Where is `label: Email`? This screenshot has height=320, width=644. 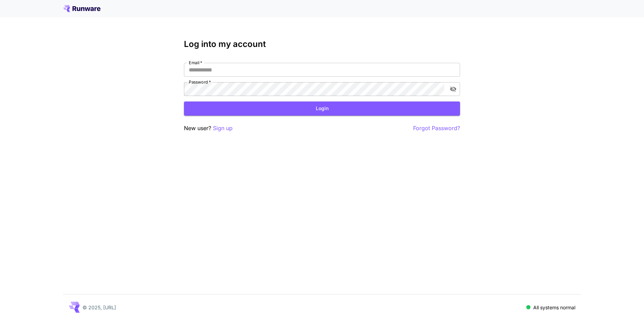
label: Email is located at coordinates (195, 63).